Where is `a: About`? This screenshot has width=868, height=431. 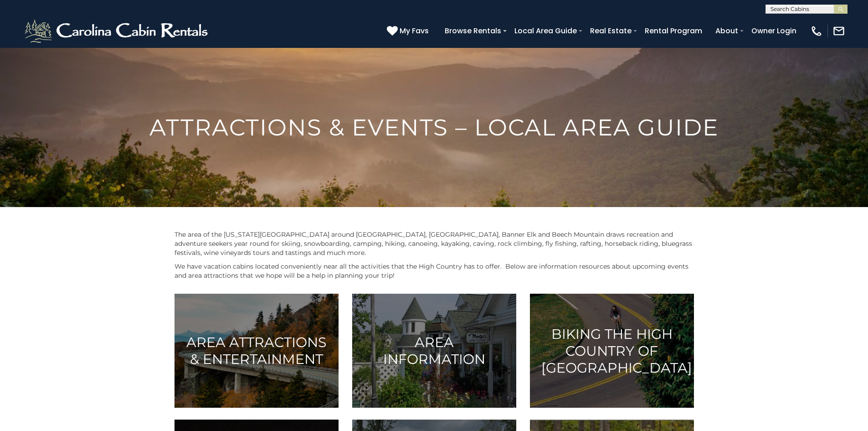 a: About is located at coordinates (727, 31).